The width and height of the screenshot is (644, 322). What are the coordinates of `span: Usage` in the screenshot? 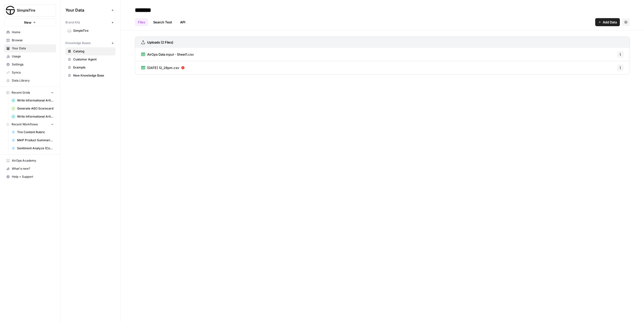 It's located at (33, 56).